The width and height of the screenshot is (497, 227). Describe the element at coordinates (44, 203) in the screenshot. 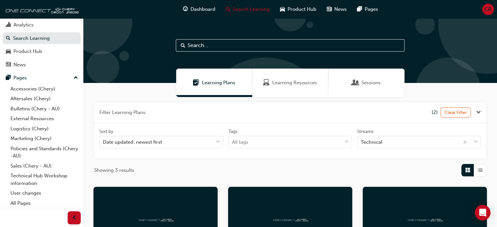

I see `a: All Pages` at that location.